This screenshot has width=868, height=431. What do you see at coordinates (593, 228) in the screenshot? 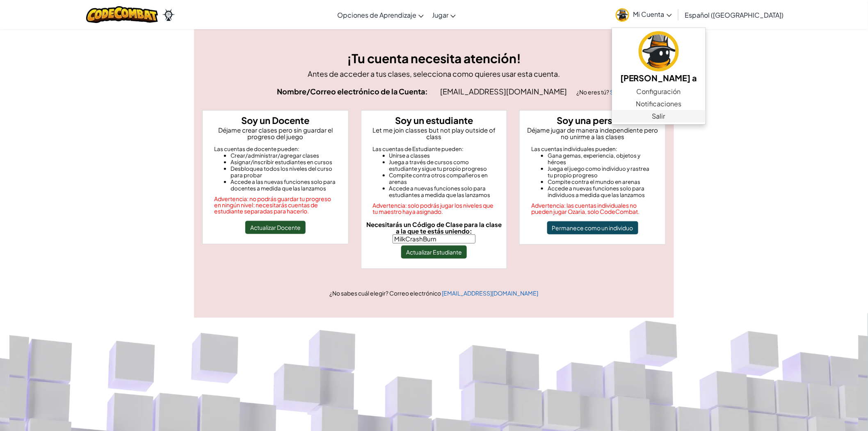
I see `button: Permanece como un individuo` at bounding box center [593, 228].